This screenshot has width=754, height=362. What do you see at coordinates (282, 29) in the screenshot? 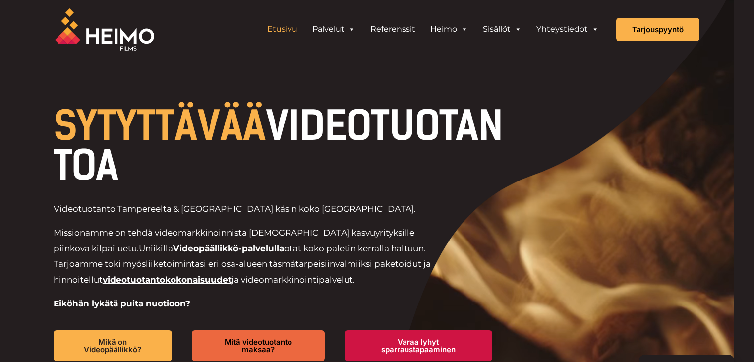
I see `a: Etusivu` at bounding box center [282, 29].